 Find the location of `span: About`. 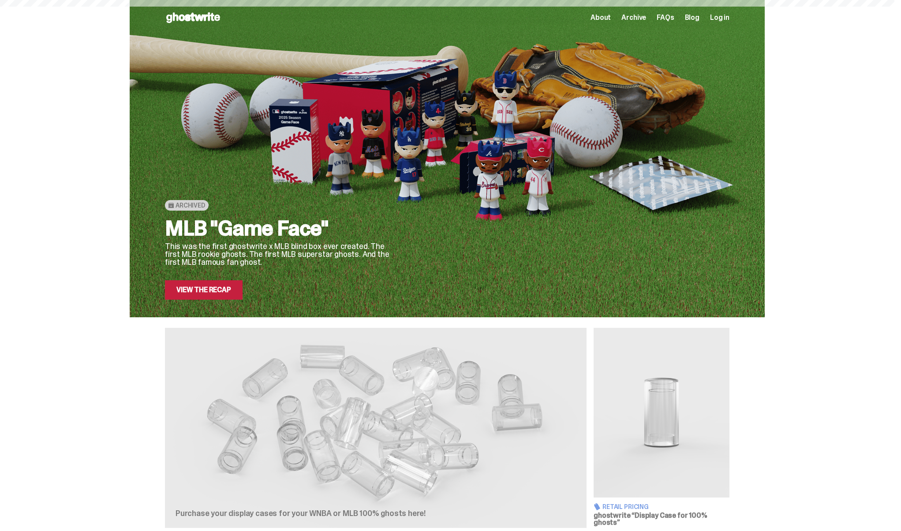

span: About is located at coordinates (600, 18).